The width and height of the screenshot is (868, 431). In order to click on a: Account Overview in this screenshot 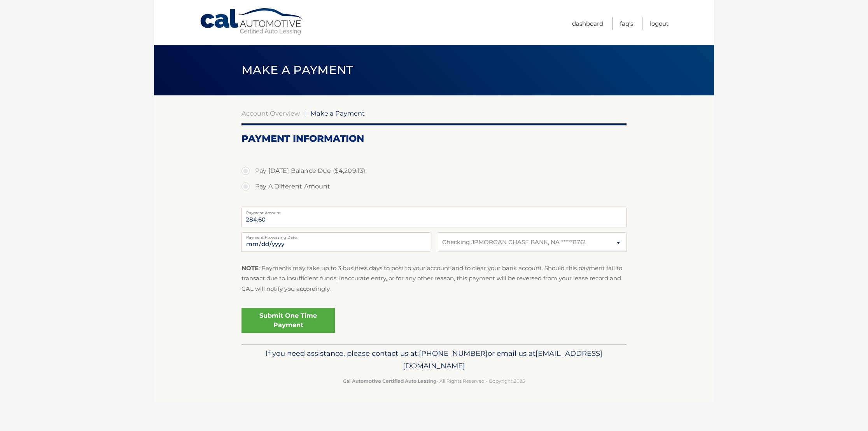, I will do `click(271, 113)`.